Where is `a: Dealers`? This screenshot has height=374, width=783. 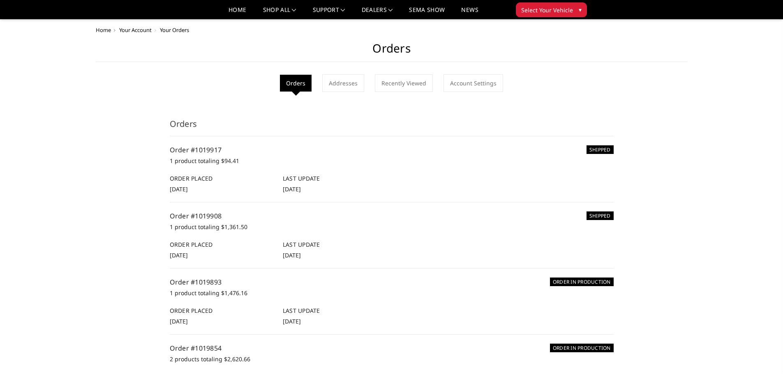 a: Dealers is located at coordinates (377, 13).